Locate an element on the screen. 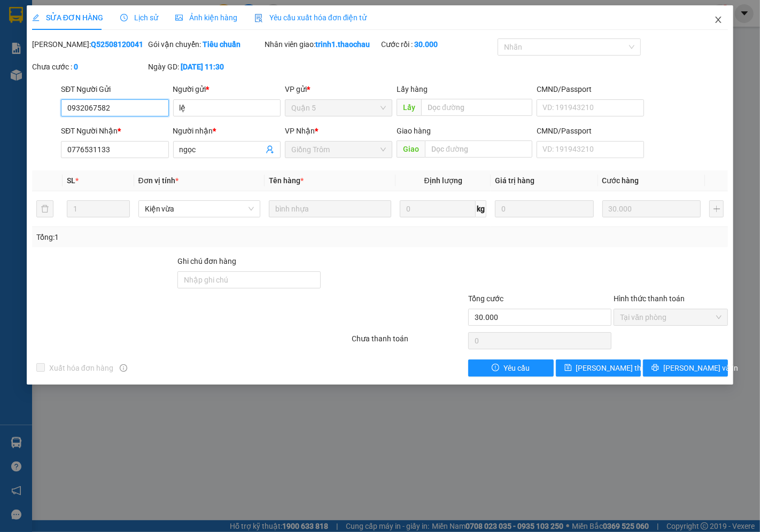 The height and width of the screenshot is (532, 760). div: Tổng: 1 is located at coordinates (165, 237).